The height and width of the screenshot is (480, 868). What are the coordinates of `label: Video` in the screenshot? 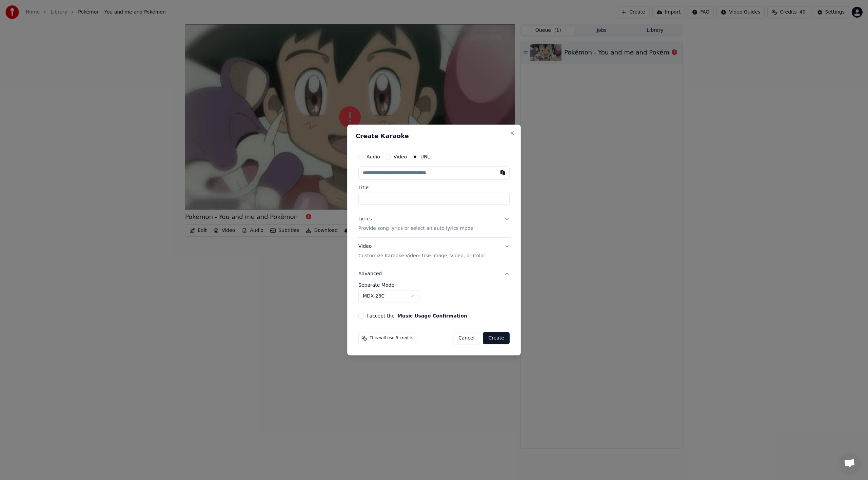 It's located at (400, 157).